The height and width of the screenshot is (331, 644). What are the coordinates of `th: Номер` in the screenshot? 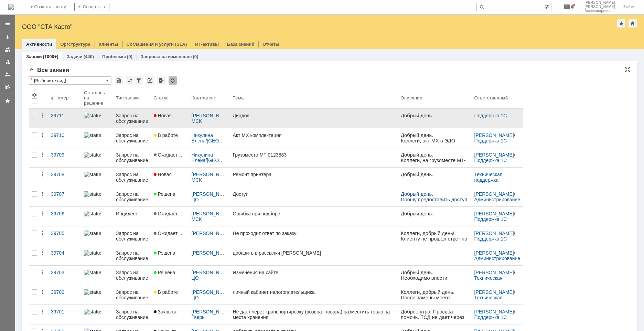 It's located at (64, 98).